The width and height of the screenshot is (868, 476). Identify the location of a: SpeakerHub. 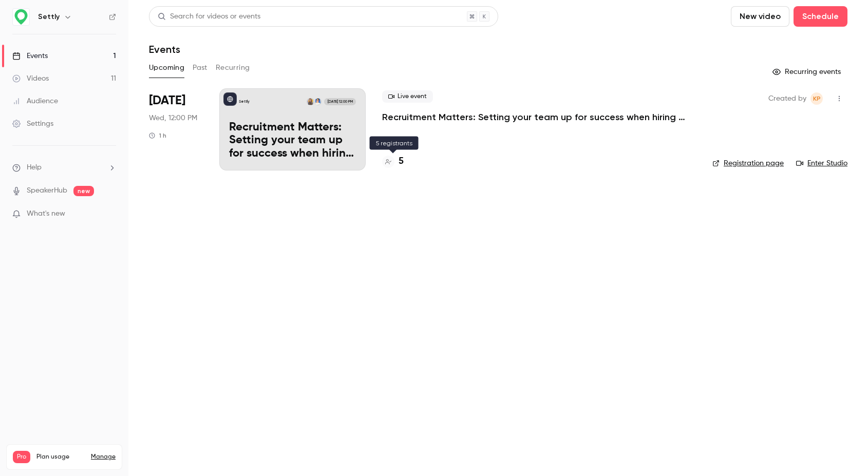
(47, 191).